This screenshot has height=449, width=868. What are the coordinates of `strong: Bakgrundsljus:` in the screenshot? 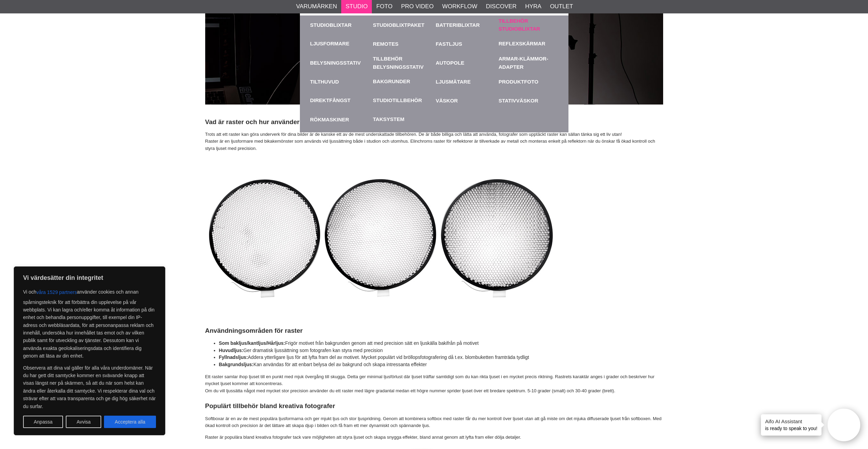 It's located at (236, 364).